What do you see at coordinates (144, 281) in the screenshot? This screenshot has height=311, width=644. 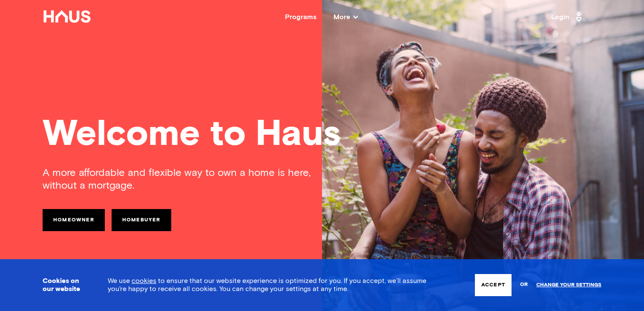 I see `a: cookies` at bounding box center [144, 281].